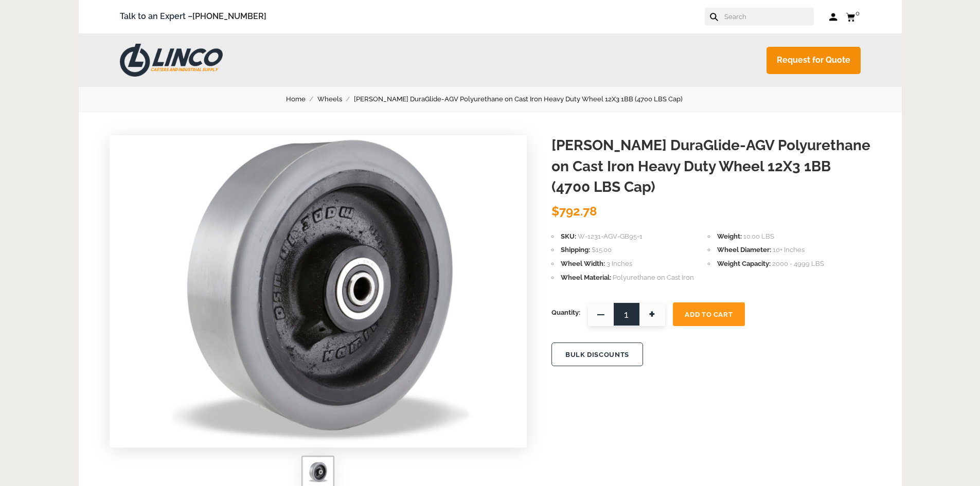 Image resolution: width=980 pixels, height=486 pixels. I want to click on span: $792.78, so click(574, 211).